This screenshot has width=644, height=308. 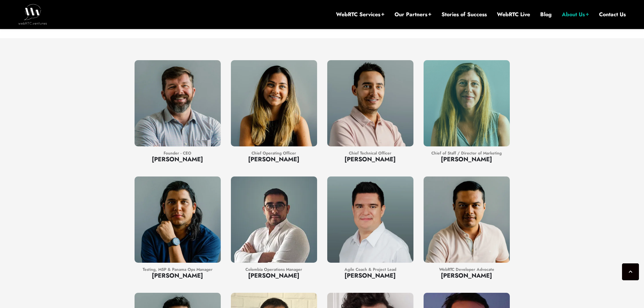 What do you see at coordinates (274, 220) in the screenshot?
I see `img: Andres-Castillo` at bounding box center [274, 220].